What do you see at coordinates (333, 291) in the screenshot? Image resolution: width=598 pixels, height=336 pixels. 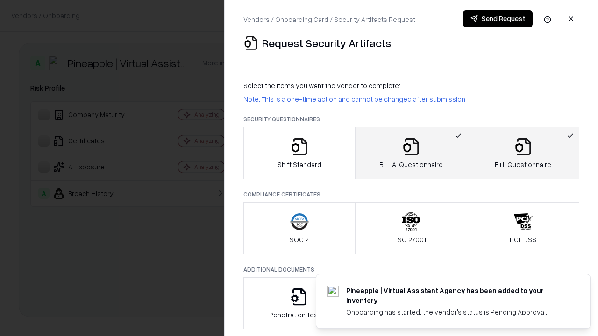 I see `img: trypineapple.com` at bounding box center [333, 291].